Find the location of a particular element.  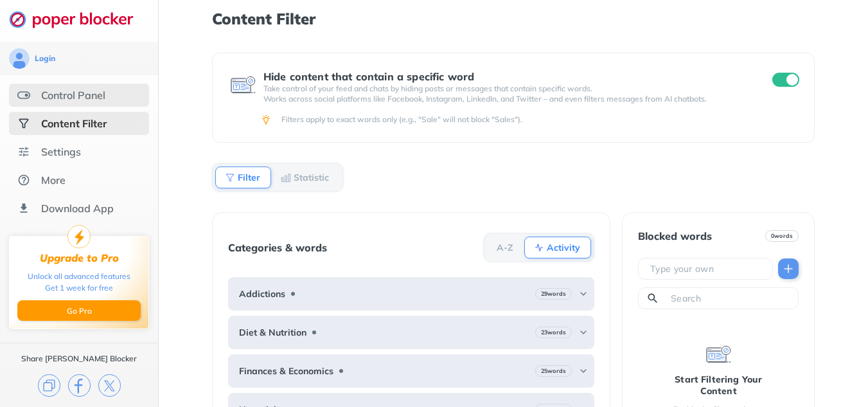

div: Filters apply to exact words only (e.g., "Sale" will not block "Sales"). is located at coordinates (539, 119).